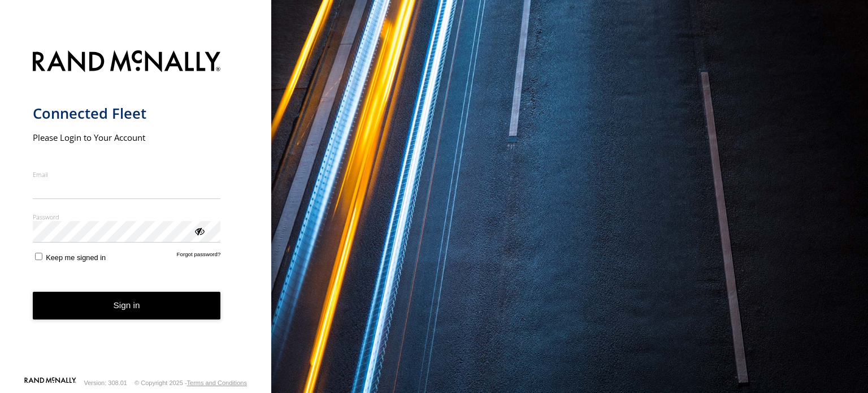  Describe the element at coordinates (127, 305) in the screenshot. I see `button: Sign in` at that location.